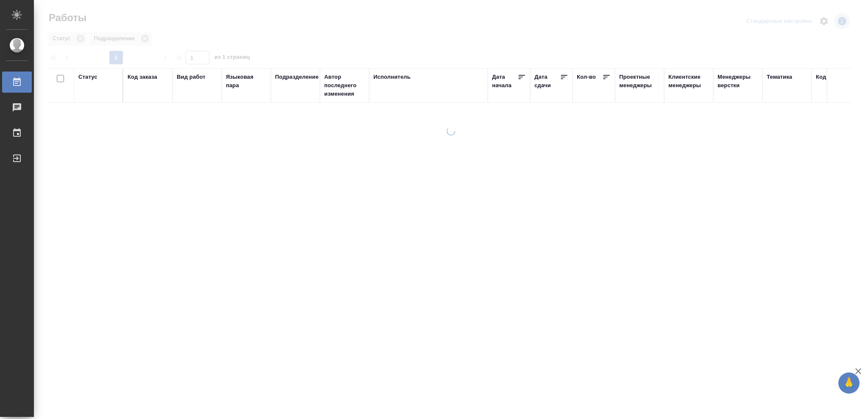  Describe the element at coordinates (547, 81) in the screenshot. I see `div: Дата сдачи` at that location.